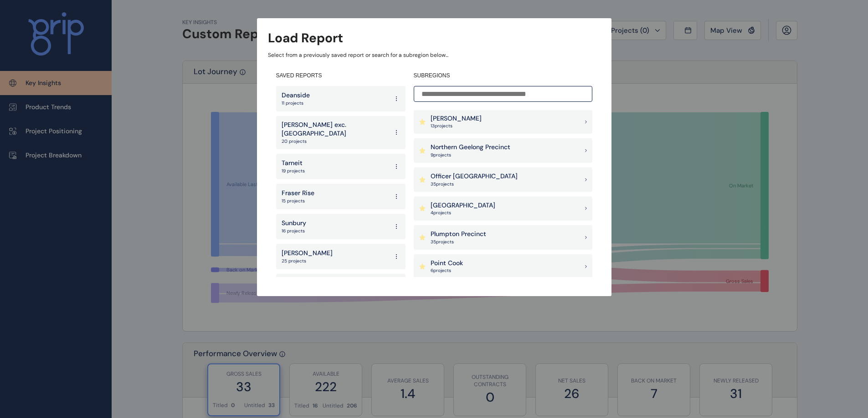 The image size is (868, 418). Describe the element at coordinates (296, 103) in the screenshot. I see `p: 11 projects` at that location.